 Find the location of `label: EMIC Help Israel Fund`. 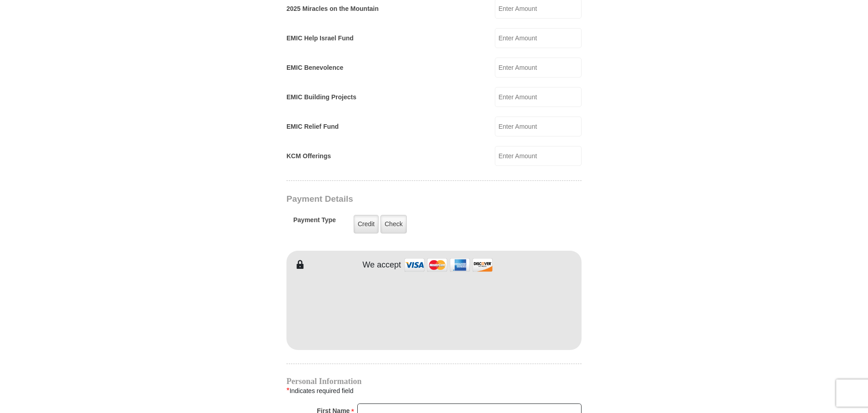

label: EMIC Help Israel Fund is located at coordinates (320, 38).